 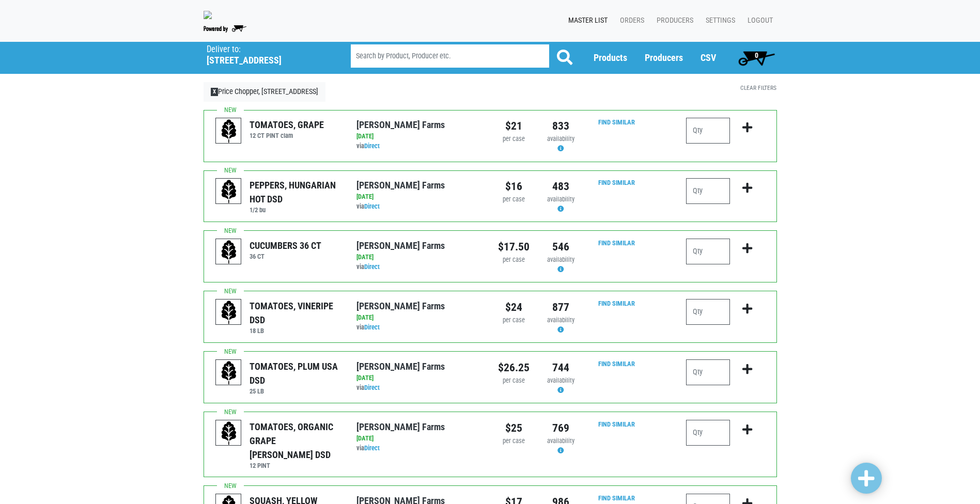 I want to click on a: Products, so click(x=610, y=57).